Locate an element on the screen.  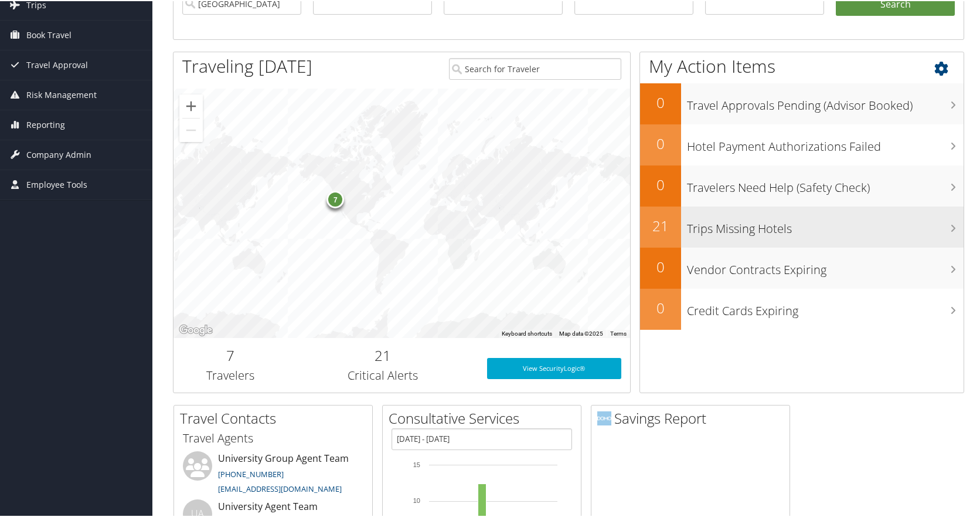
h3: Travel Approvals Pending (Advisor Booked) is located at coordinates (826, 102).